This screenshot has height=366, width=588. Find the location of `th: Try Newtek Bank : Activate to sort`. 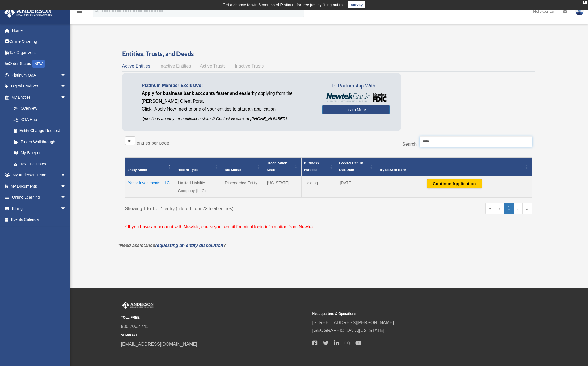

th: Try Newtek Bank : Activate to sort is located at coordinates (454, 166).